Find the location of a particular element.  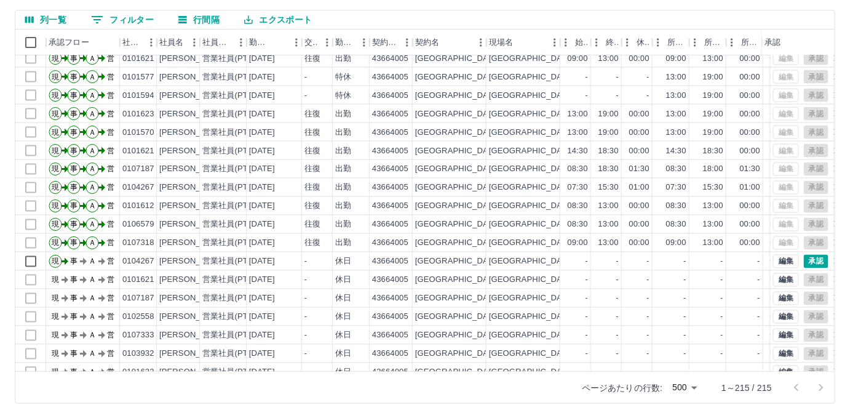

div: 18:00 is located at coordinates (713, 169).